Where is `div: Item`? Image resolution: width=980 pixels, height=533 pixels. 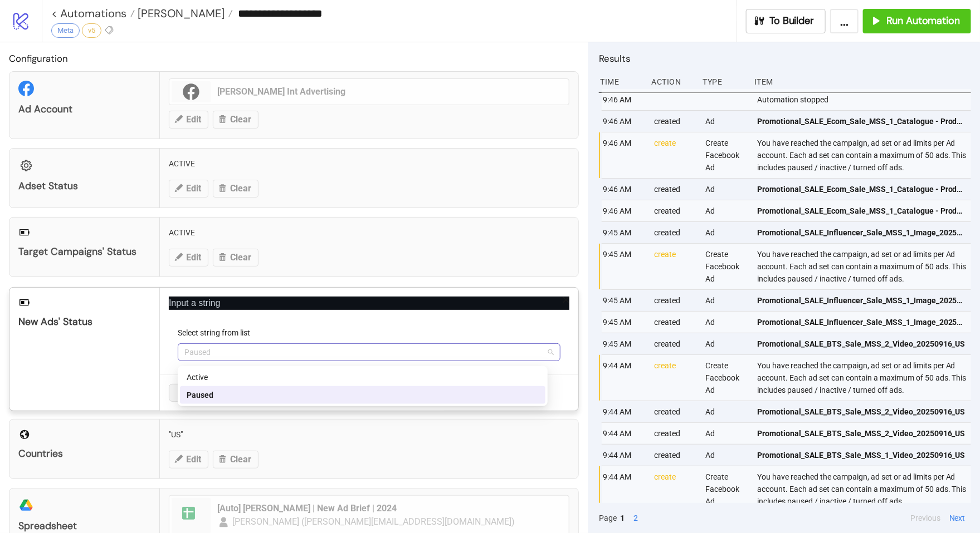
div: Item is located at coordinates (862, 82).